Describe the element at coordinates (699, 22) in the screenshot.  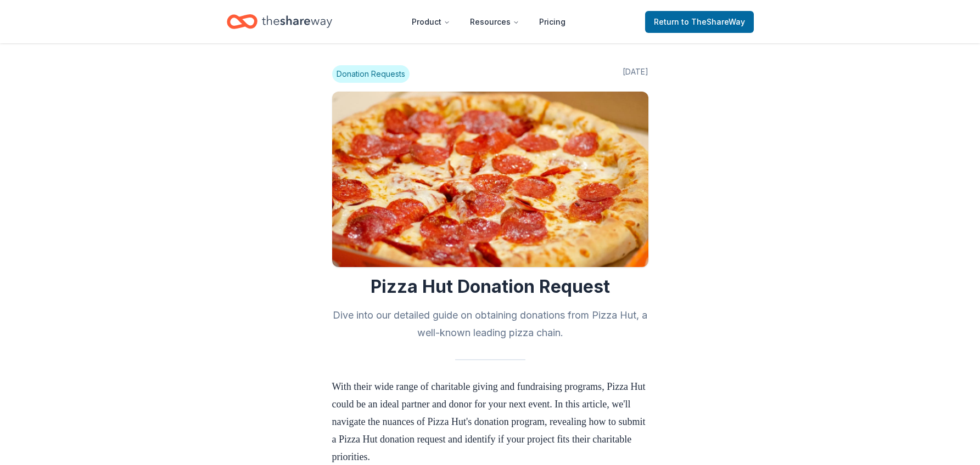
I see `span: Return` at that location.